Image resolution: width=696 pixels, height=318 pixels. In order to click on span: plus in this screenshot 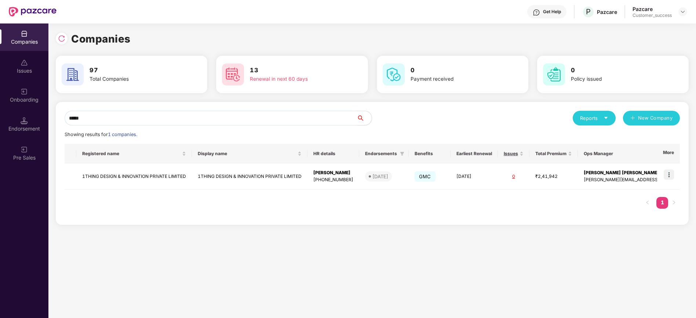, I will do `click(633, 119)`.